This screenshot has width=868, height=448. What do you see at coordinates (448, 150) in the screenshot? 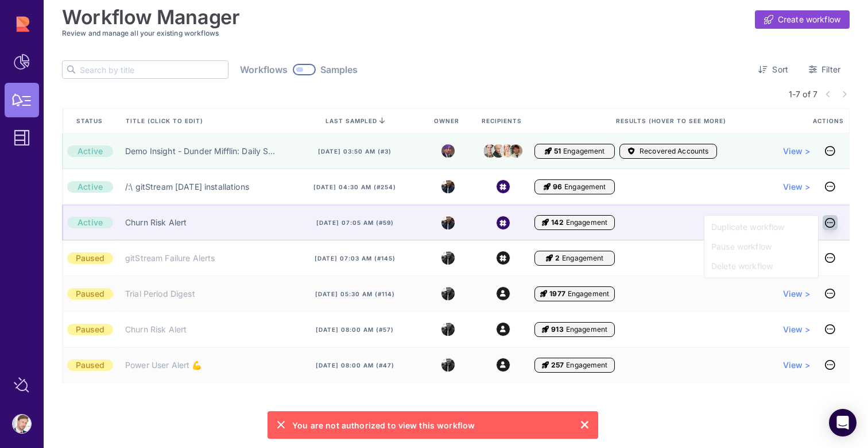
I see `img: michael.jpeg` at bounding box center [448, 150].